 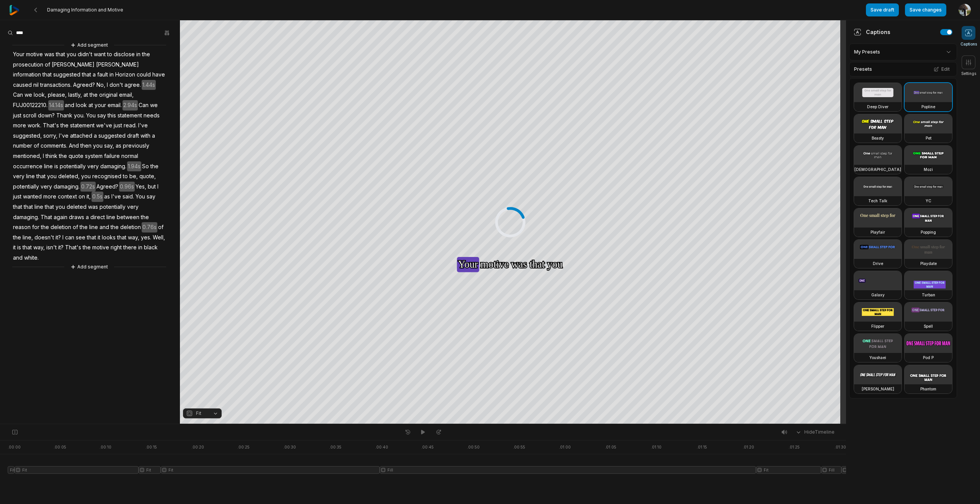 I want to click on span: direct, so click(x=98, y=217).